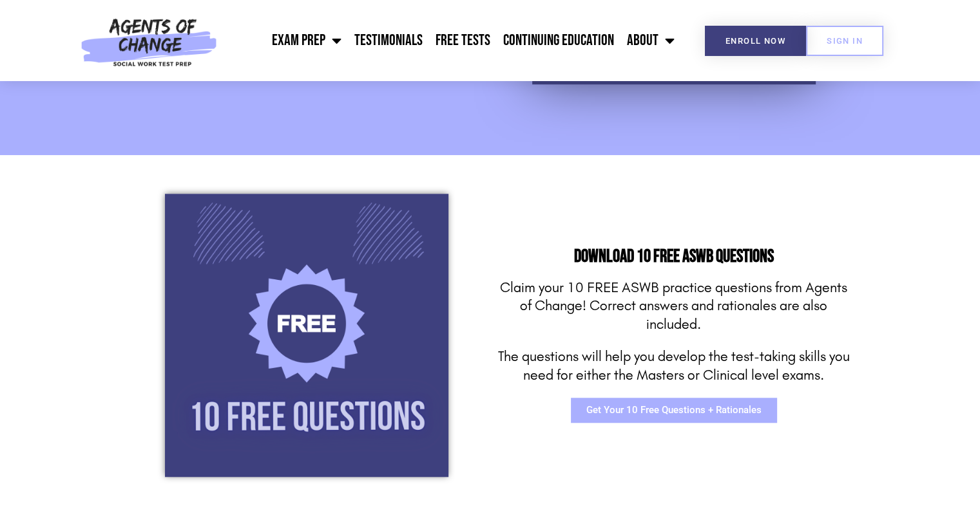 The height and width of the screenshot is (509, 980). I want to click on span: SIGN IN, so click(844, 41).